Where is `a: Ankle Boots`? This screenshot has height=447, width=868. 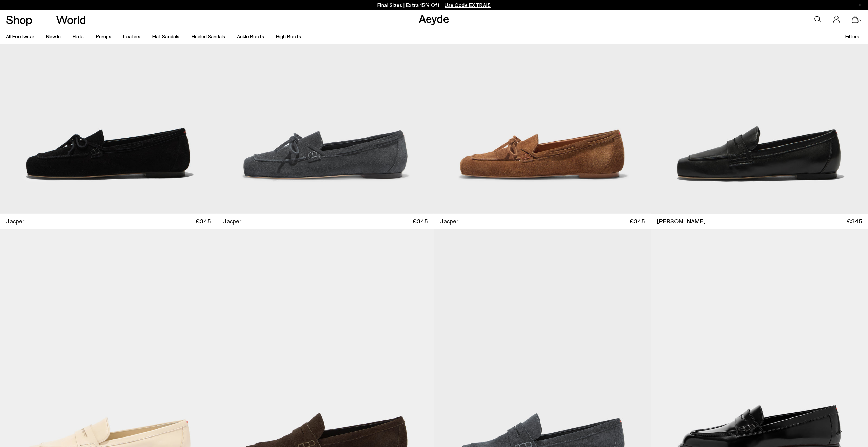
a: Ankle Boots is located at coordinates (250, 36).